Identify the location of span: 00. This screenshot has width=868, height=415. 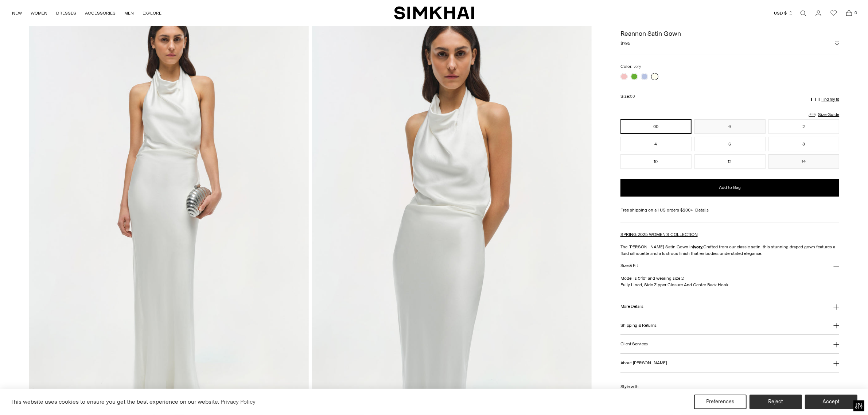
(632, 97).